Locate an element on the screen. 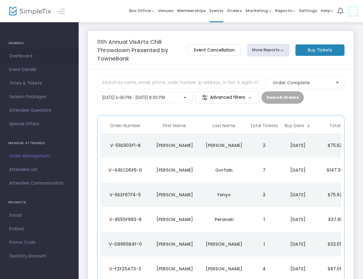 The image size is (363, 279). span: Box Office is located at coordinates (141, 10).